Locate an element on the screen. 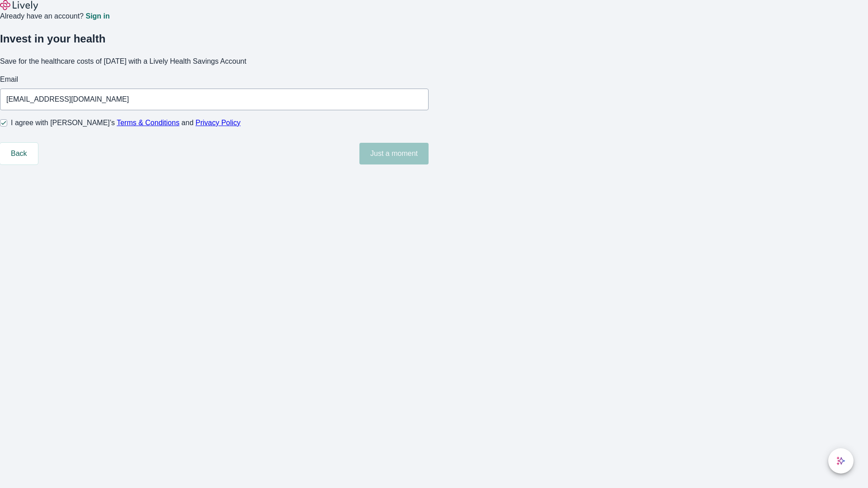 The image size is (868, 488). a: Privacy Policy is located at coordinates (219, 123).